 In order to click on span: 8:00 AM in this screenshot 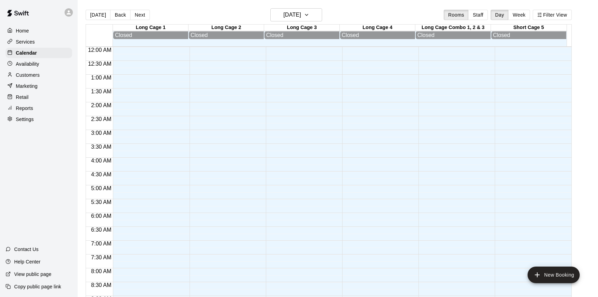, I will do `click(101, 271)`.